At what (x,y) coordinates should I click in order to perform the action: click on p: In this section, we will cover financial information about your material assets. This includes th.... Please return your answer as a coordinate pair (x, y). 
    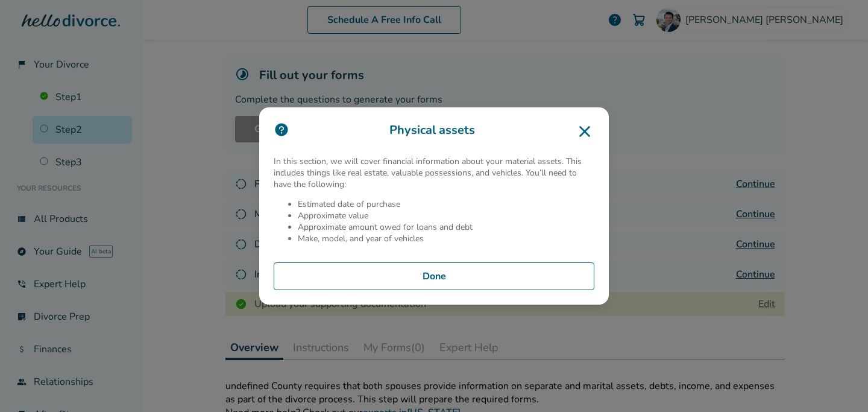
    Looking at the image, I should click on (434, 172).